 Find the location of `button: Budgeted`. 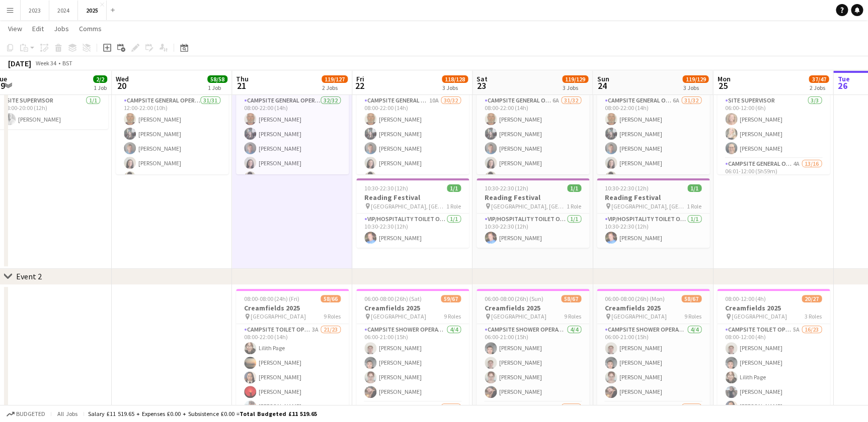

button: Budgeted is located at coordinates (26, 414).